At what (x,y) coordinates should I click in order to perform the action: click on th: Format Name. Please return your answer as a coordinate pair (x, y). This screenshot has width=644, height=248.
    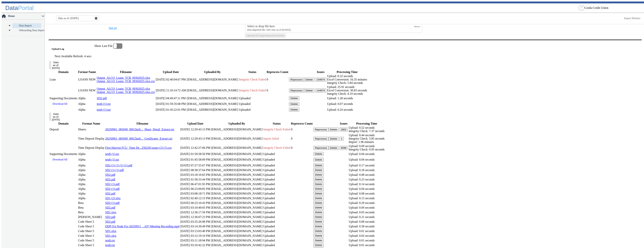
    Looking at the image, I should click on (87, 72).